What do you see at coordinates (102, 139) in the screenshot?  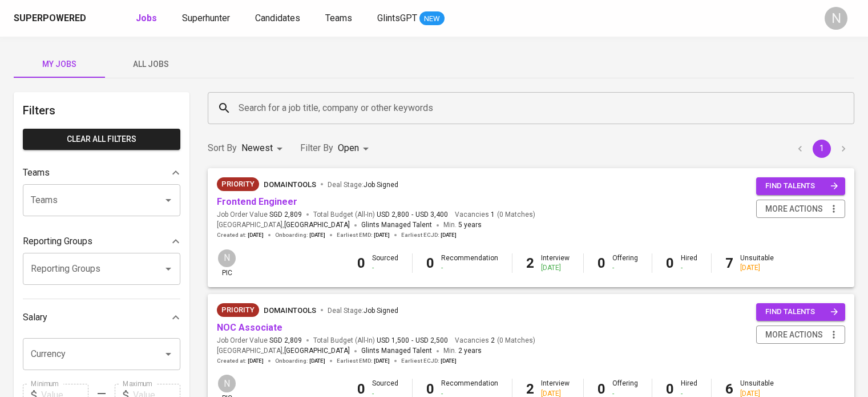 I see `button: Clear All filters` at bounding box center [102, 139].